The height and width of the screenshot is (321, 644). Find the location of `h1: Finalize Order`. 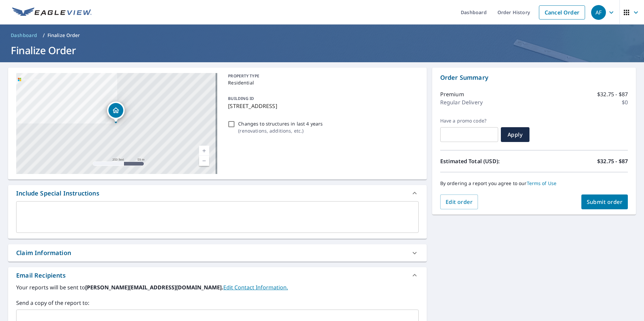

h1: Finalize Order is located at coordinates (322, 50).